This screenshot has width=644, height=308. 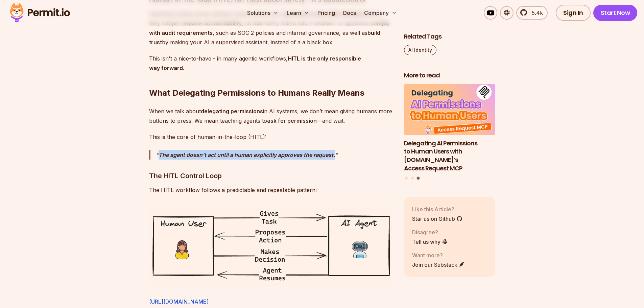 What do you see at coordinates (438, 264) in the screenshot?
I see `a: Join our Substack` at bounding box center [438, 264].